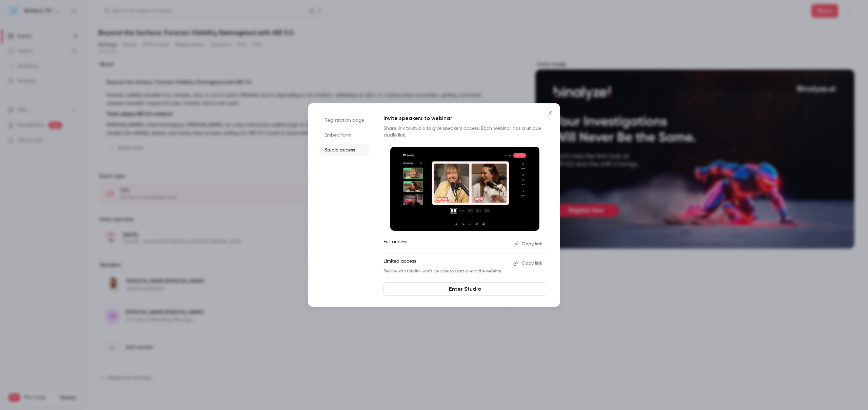 Image resolution: width=868 pixels, height=410 pixels. What do you see at coordinates (551, 113) in the screenshot?
I see `button: Close` at bounding box center [551, 113].